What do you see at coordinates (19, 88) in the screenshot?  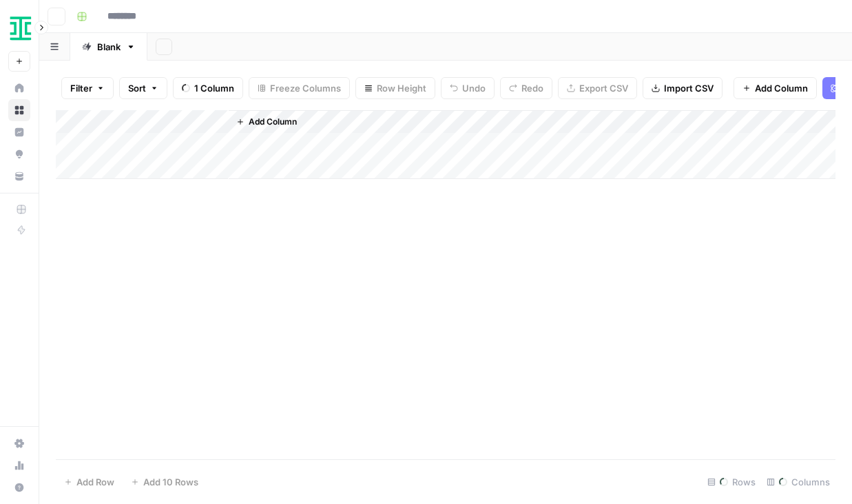 I see `a: Home` at bounding box center [19, 88].